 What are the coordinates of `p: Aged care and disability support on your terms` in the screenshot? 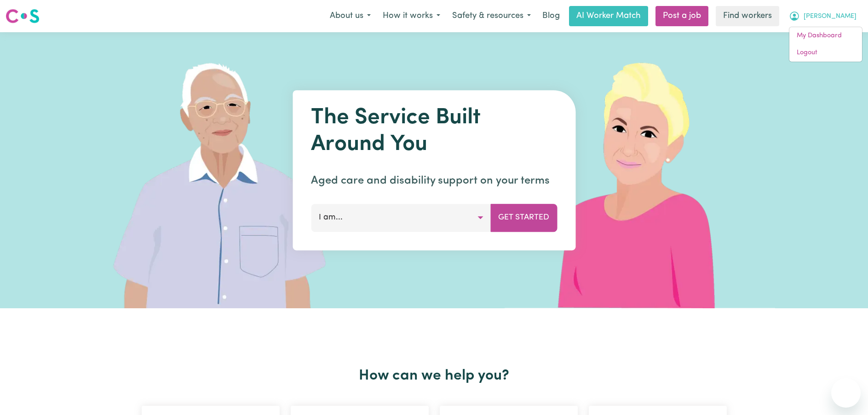 It's located at (434, 181).